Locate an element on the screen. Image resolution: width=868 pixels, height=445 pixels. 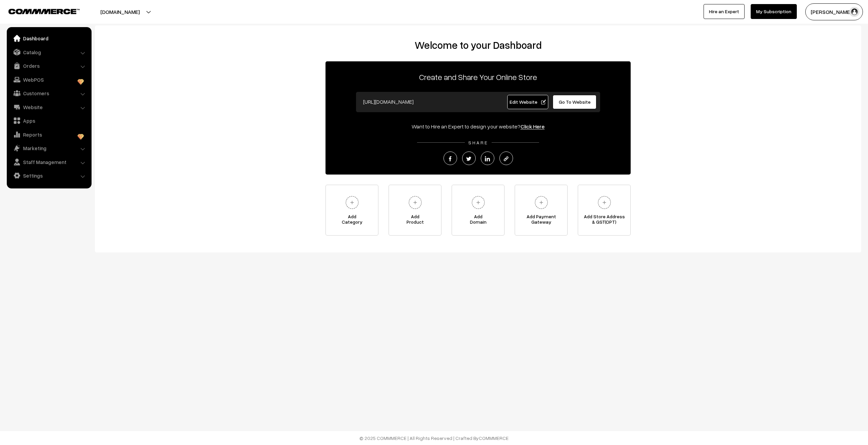
a: Website is located at coordinates (49, 107).